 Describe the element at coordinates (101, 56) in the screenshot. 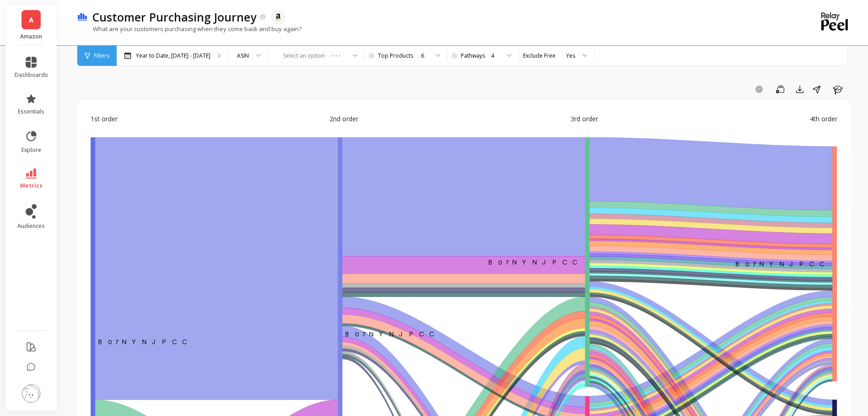

I see `span: Filters` at that location.